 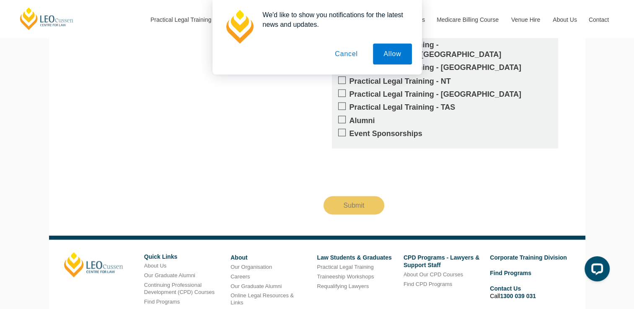 I want to click on a: Careers, so click(x=240, y=276).